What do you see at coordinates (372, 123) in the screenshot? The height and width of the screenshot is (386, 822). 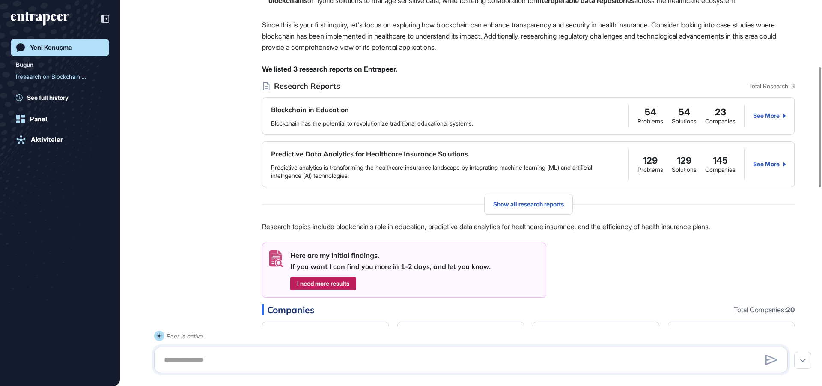 I see `div: Blockchain has the potential to revolutionize traditional educational systems.` at bounding box center [372, 123].